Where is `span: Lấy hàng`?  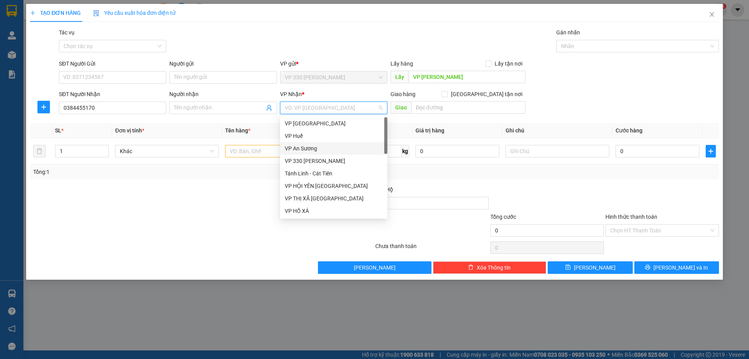 span: Lấy hàng is located at coordinates (402, 64).